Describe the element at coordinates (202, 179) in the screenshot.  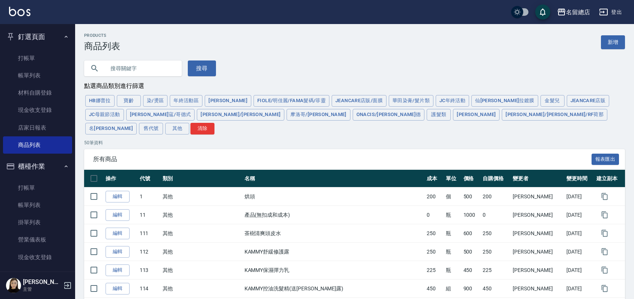
I see `th: 類別` at that location.